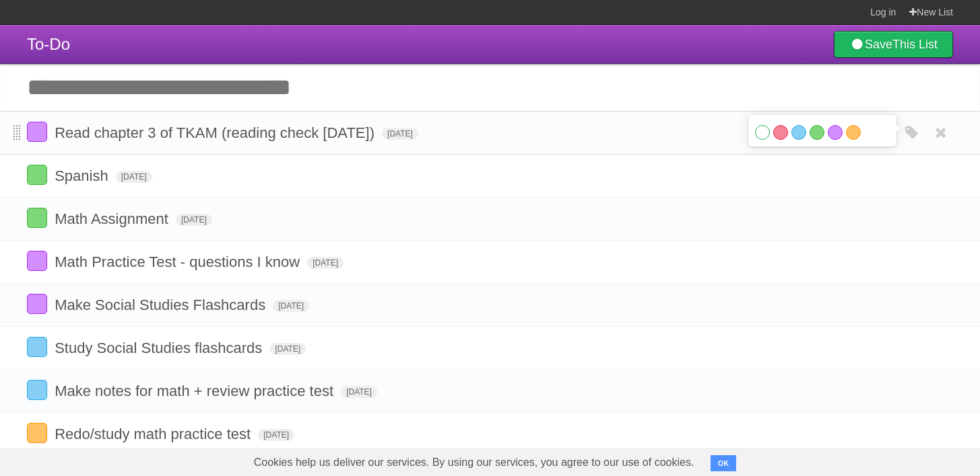 This screenshot has height=476, width=980. What do you see at coordinates (161, 305) in the screenshot?
I see `span: Make Social Studies Flashcards` at bounding box center [161, 305].